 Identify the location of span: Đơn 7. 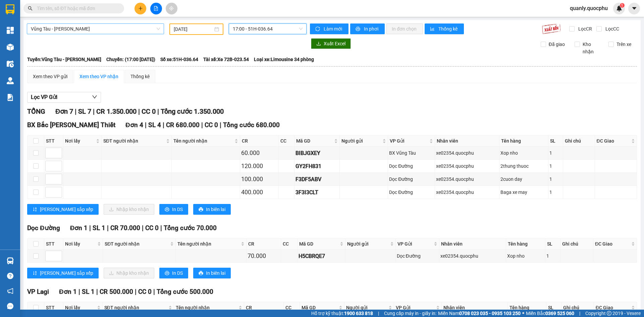
(64, 111).